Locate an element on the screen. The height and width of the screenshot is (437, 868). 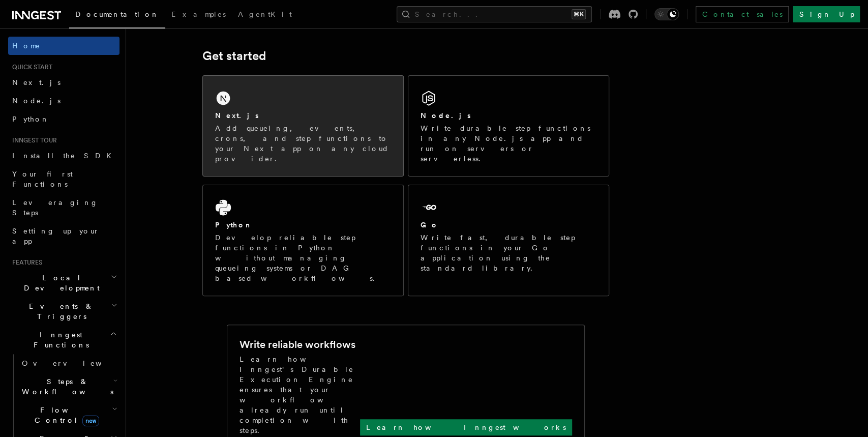
a: Sign Up is located at coordinates (826, 14).